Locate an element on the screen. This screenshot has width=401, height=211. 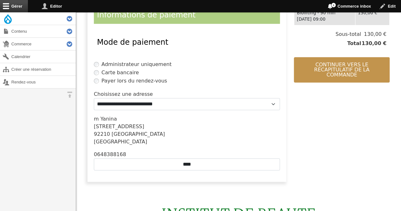
span: Mode de paiement is located at coordinates (132, 42).